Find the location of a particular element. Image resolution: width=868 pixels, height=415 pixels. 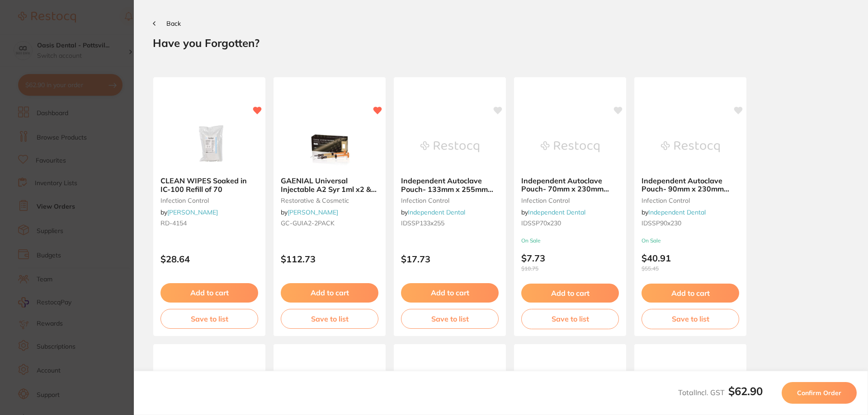

h2: Have you Forgotten? is located at coordinates (501, 43).